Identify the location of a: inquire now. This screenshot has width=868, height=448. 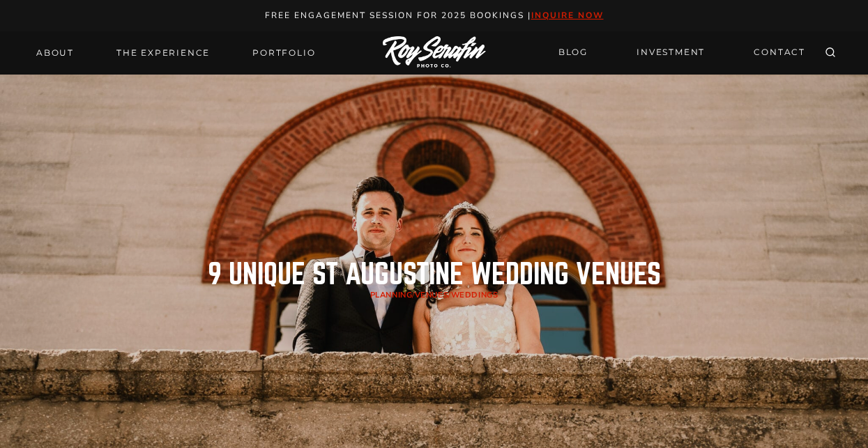
(568, 16).